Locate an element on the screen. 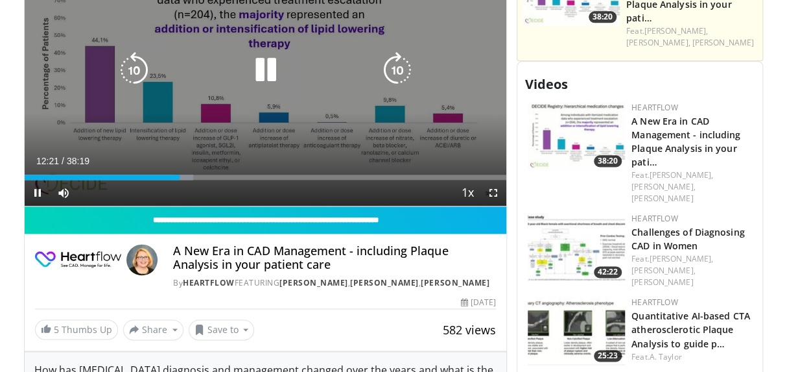 The image size is (787, 372). a: 38:20 is located at coordinates (576, 136).